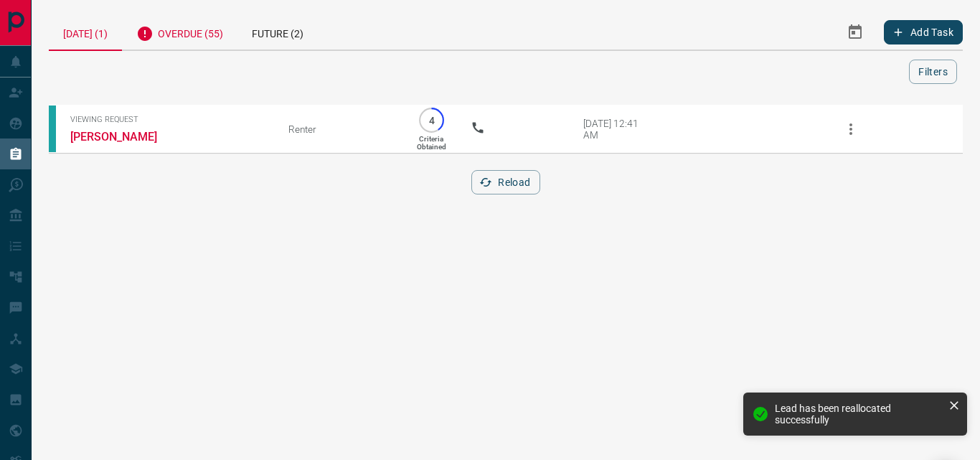 The width and height of the screenshot is (980, 460). What do you see at coordinates (340, 129) in the screenshot?
I see `div: Renter` at bounding box center [340, 129].